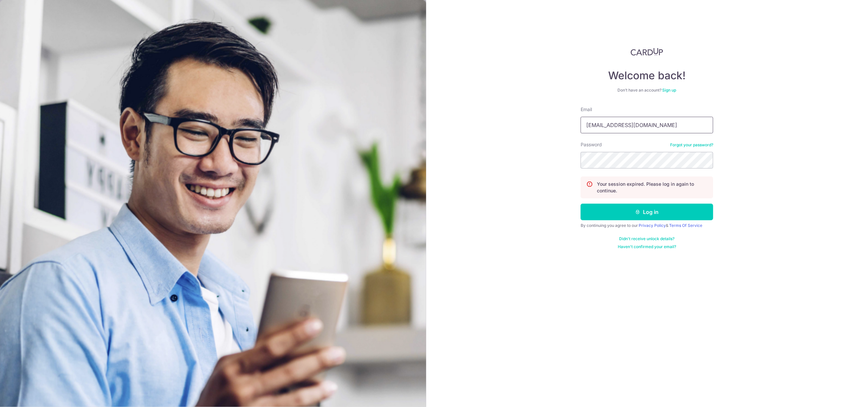 Image resolution: width=868 pixels, height=407 pixels. I want to click on a: Sign up, so click(669, 90).